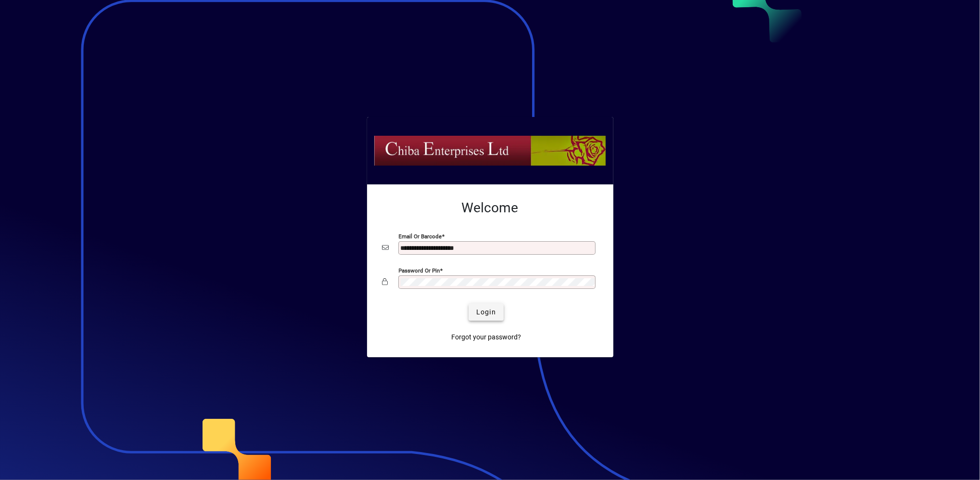 The image size is (980, 480). What do you see at coordinates (490, 208) in the screenshot?
I see `h2: Welcome` at bounding box center [490, 208].